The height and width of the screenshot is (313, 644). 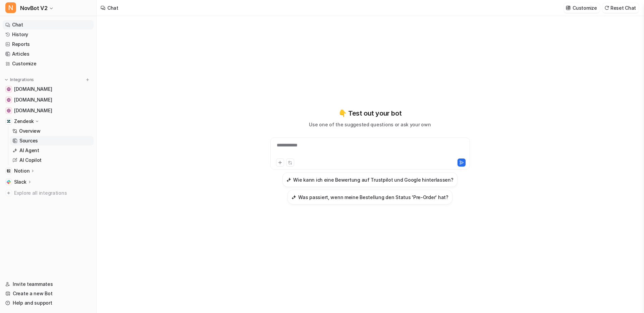 I want to click on img: support.novritsch.com, so click(x=9, y=89).